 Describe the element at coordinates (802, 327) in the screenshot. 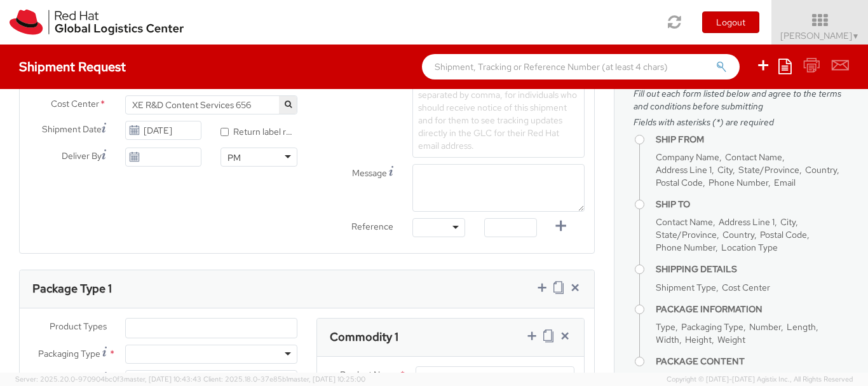

I see `span: Length` at that location.